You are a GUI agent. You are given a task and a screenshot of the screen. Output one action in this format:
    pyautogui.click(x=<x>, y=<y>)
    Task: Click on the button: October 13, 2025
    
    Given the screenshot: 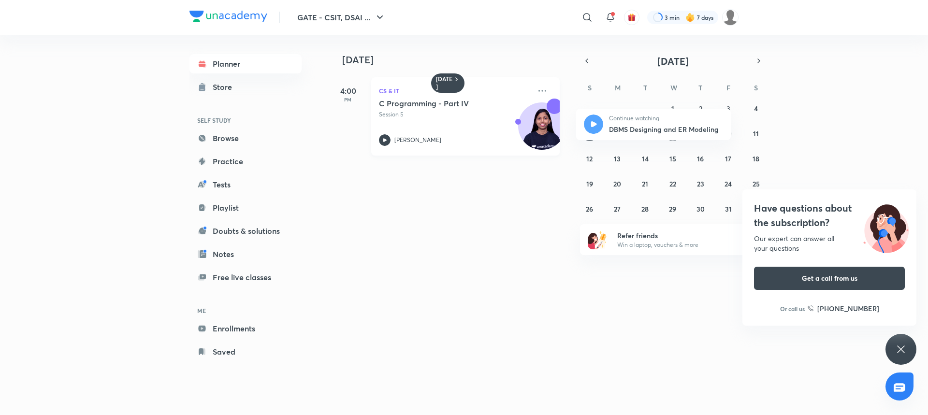 What is the action you would take?
    pyautogui.click(x=617, y=159)
    